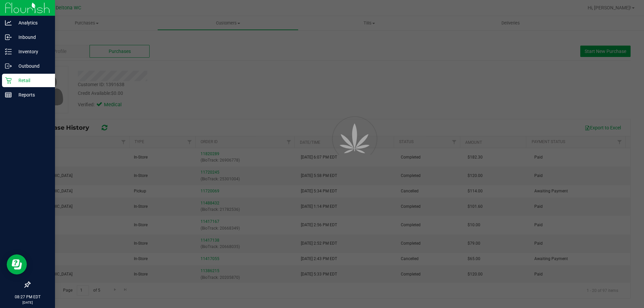 The width and height of the screenshot is (644, 308). What do you see at coordinates (32, 80) in the screenshot?
I see `p: Retail` at bounding box center [32, 80].